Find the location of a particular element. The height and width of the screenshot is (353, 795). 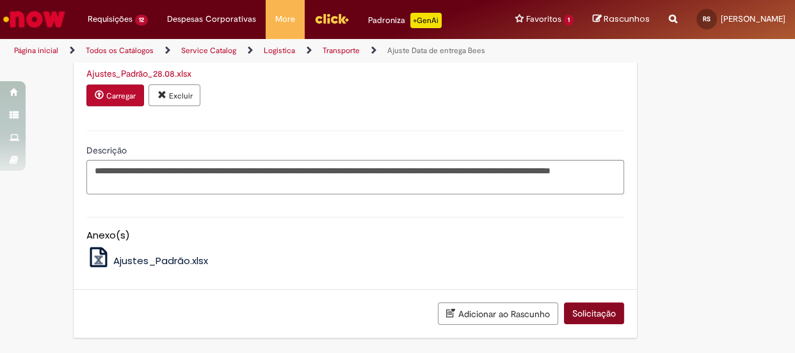

span: Despesas Corporativas is located at coordinates (211, 19).